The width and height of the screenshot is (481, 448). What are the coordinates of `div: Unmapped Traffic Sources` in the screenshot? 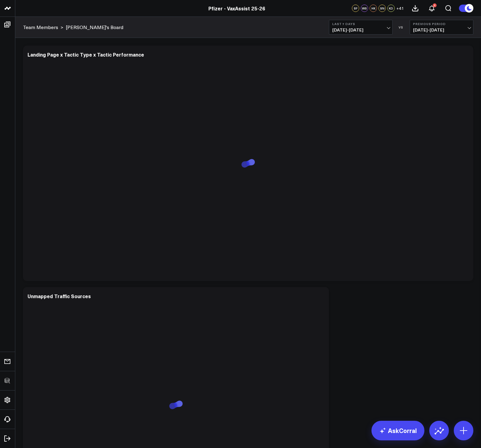 It's located at (59, 296).